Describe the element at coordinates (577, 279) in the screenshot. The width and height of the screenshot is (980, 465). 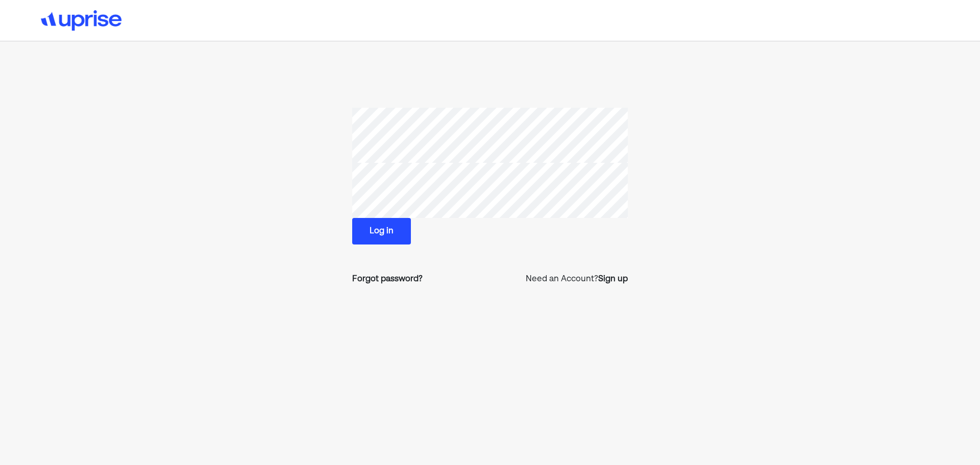
I see `p: Need an Account?` at that location.